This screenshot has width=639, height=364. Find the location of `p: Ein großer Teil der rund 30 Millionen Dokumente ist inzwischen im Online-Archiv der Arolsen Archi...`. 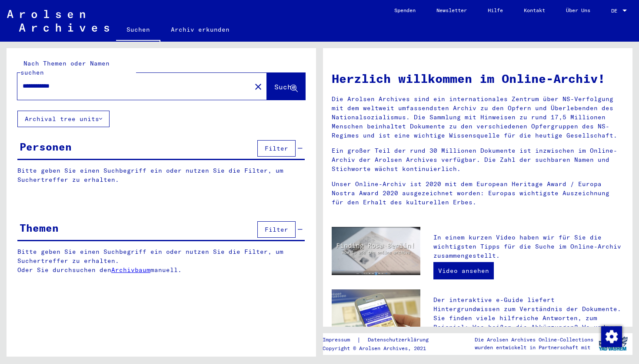

p: Ein großer Teil der rund 30 Millionen Dokumente ist inzwischen im Online-Archiv der Arolsen Archi... is located at coordinates (477, 159).